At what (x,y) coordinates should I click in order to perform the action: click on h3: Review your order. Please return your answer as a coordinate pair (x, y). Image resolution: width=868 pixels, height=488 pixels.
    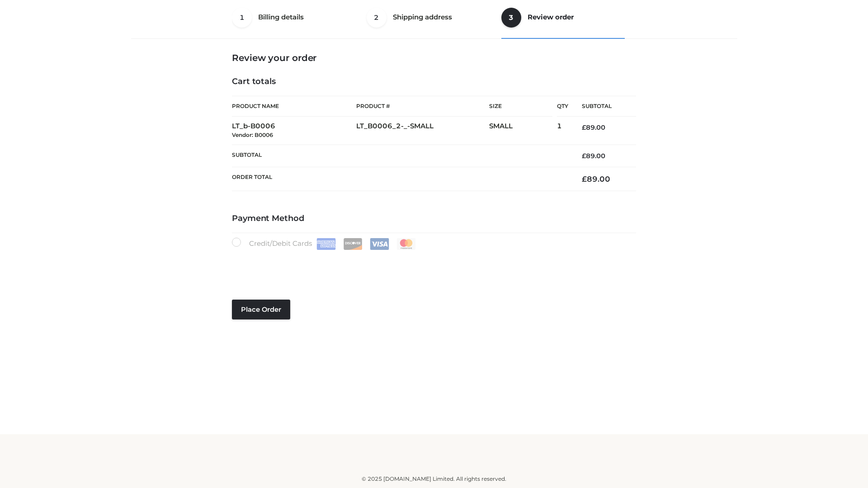
    Looking at the image, I should click on (434, 58).